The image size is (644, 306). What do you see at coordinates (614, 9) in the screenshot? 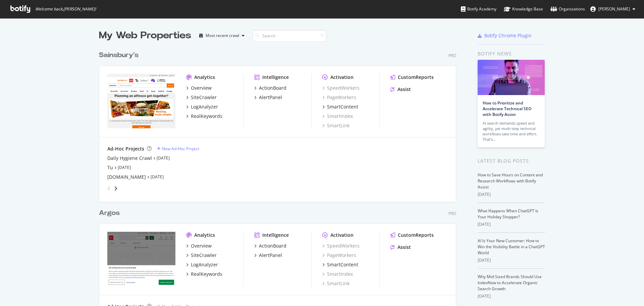
I see `span: Andrew Limn` at bounding box center [614, 9].